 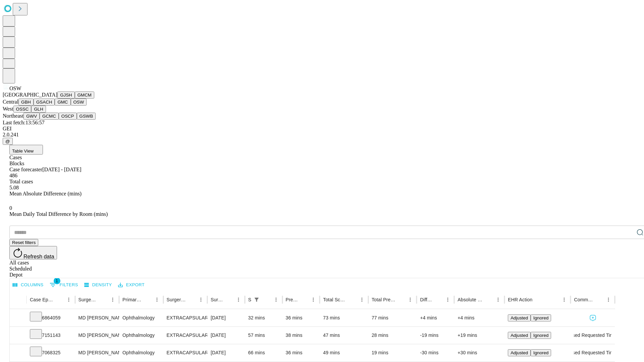 What do you see at coordinates (45, 194) in the screenshot?
I see `span: Mean Absolute Difference (mins)` at bounding box center [45, 194].